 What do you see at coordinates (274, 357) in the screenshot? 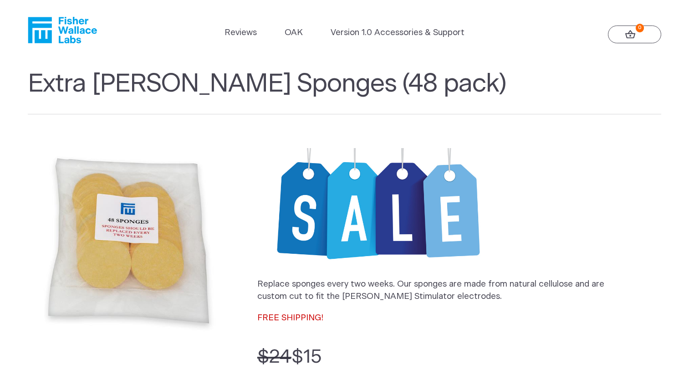
I see `s: $24` at bounding box center [274, 357].